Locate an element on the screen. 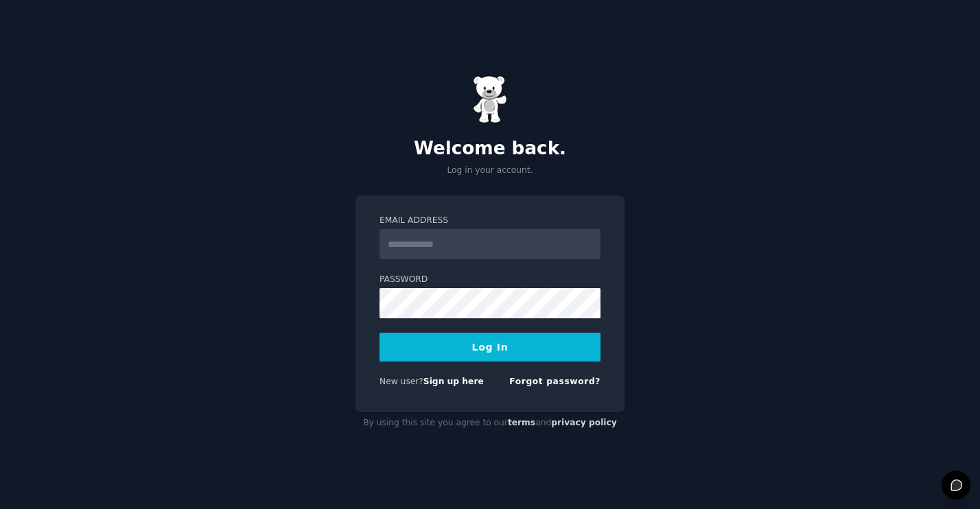 Image resolution: width=980 pixels, height=509 pixels. a: terms is located at coordinates (522, 423).